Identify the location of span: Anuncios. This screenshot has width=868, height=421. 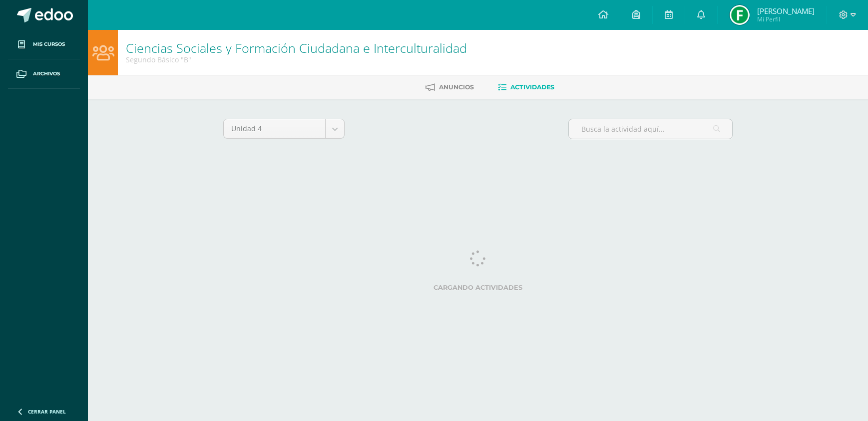
(456, 87).